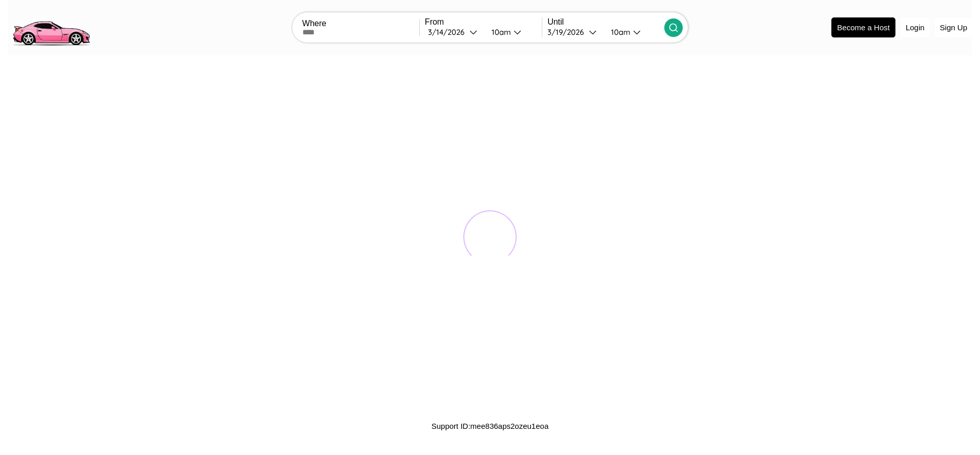 The width and height of the screenshot is (980, 455). Describe the element at coordinates (567, 32) in the screenshot. I see `div: 3 / 19 / 2026` at that location.